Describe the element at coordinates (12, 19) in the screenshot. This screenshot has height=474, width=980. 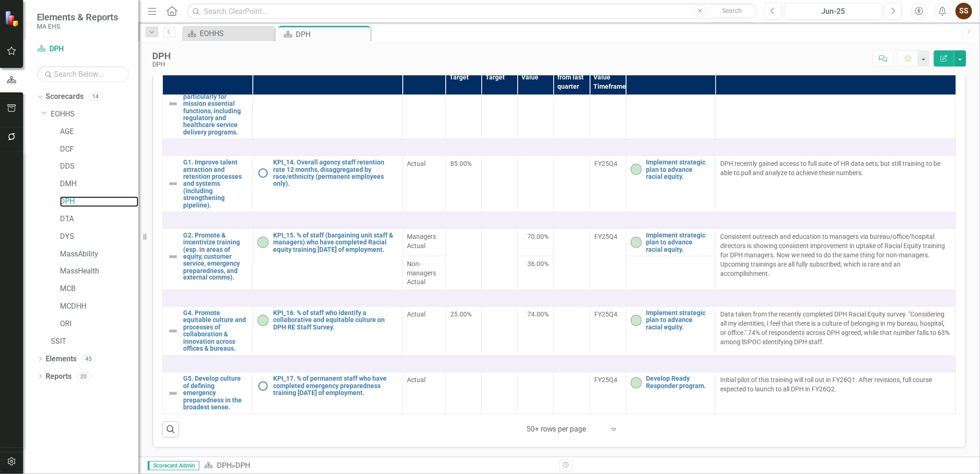
I see `img: ClearPoint Strategy` at that location.